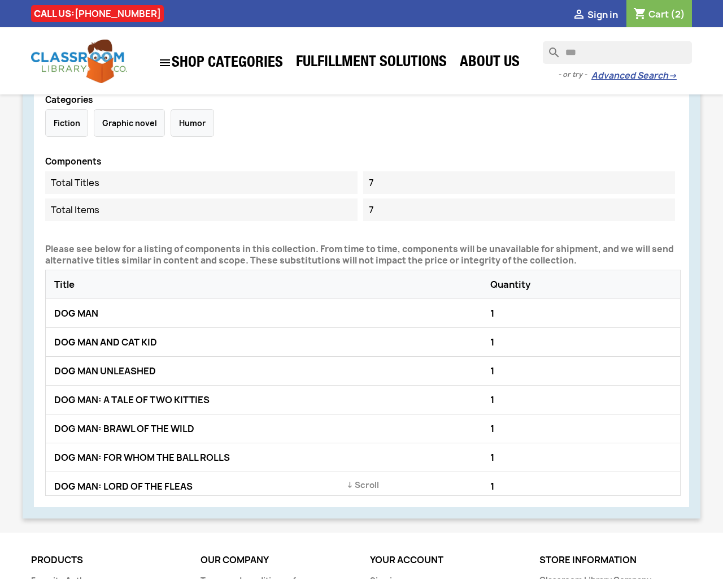  I want to click on p: Our company, so click(277, 560).